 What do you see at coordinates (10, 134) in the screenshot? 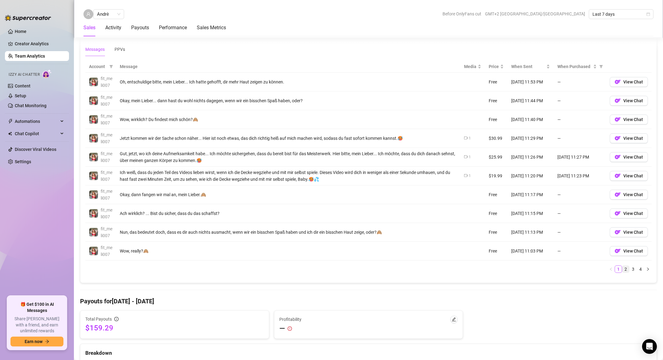
I see `img: Chat Copilot` at bounding box center [10, 134].